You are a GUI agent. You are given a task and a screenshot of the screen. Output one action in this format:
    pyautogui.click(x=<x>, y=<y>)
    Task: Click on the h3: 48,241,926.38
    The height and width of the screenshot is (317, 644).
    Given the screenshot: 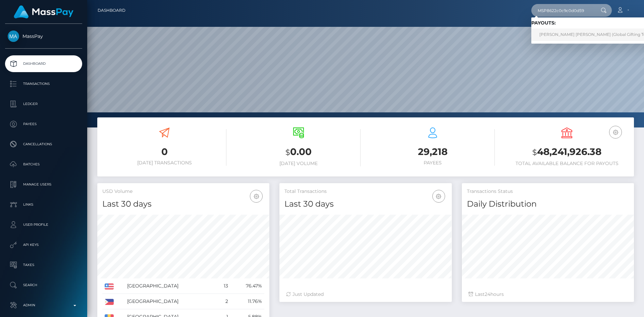 What is the action you would take?
    pyautogui.click(x=567, y=152)
    